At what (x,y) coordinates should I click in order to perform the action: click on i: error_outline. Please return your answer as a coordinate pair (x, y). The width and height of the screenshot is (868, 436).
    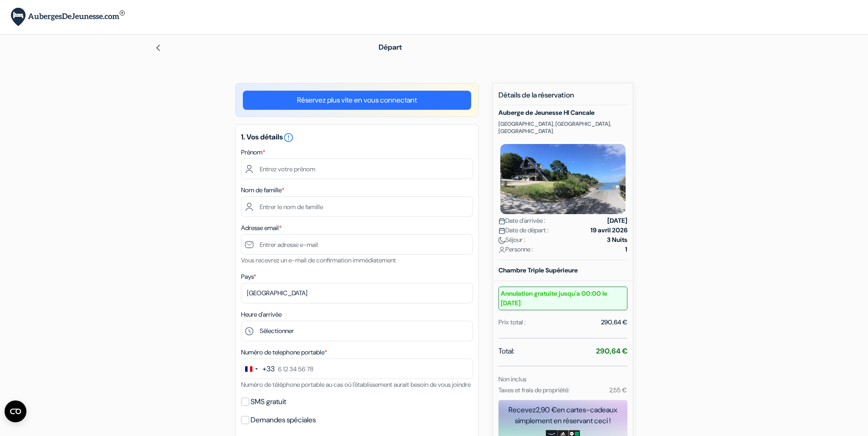
    Looking at the image, I should click on (289, 138).